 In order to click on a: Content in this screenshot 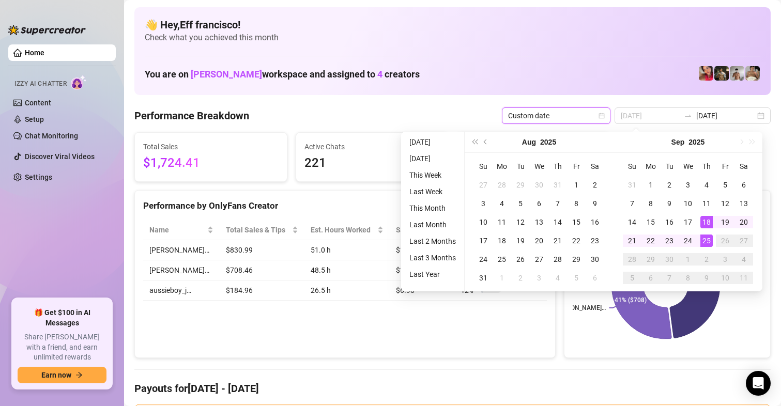, I will do `click(38, 103)`.